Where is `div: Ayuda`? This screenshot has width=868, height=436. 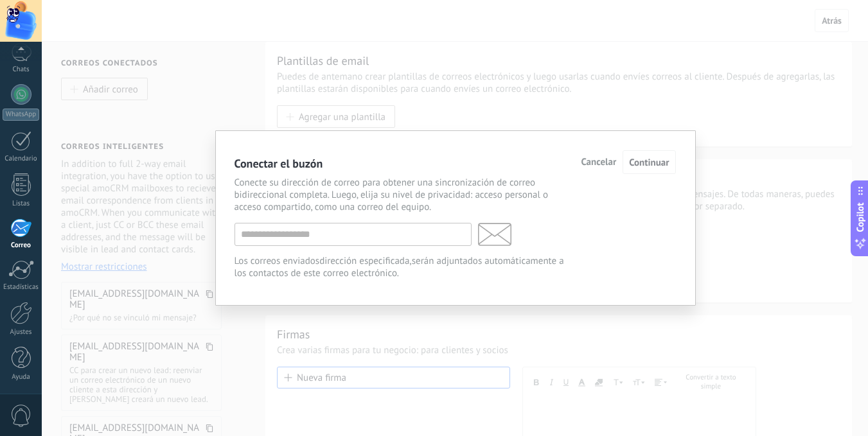
div: Ayuda is located at coordinates (21, 376).